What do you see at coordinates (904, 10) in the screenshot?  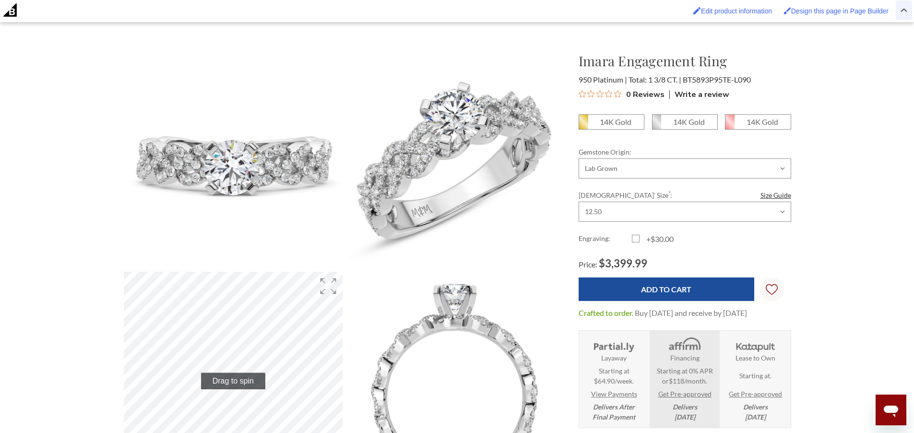 I see `img: Close Admin Bar` at bounding box center [904, 10].